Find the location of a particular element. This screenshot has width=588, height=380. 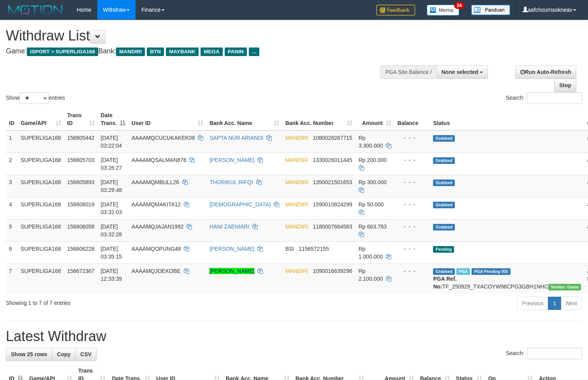

span: 156806019 is located at coordinates (81, 204).